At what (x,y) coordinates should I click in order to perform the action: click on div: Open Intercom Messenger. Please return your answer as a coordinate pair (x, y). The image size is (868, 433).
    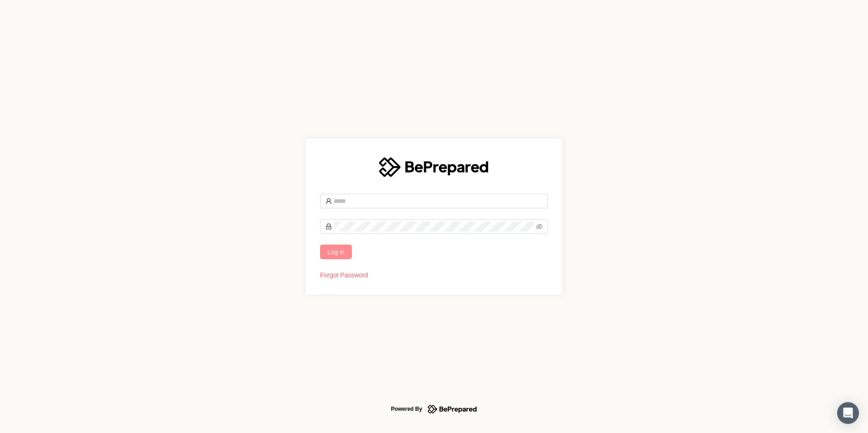
    Looking at the image, I should click on (848, 413).